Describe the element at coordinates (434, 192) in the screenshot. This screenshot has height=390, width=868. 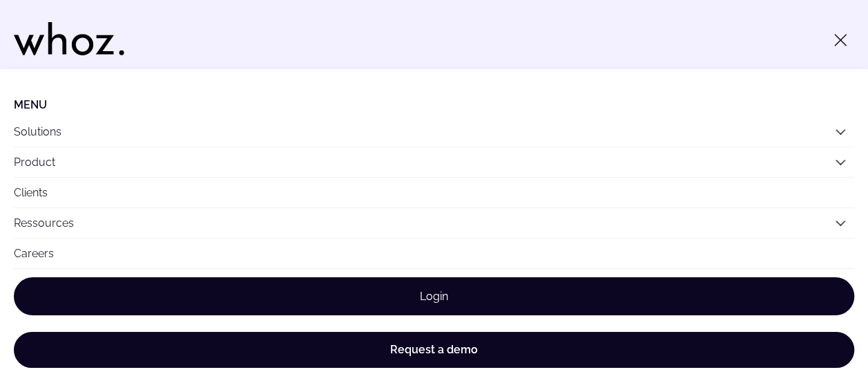
I see `a: Clients` at that location.